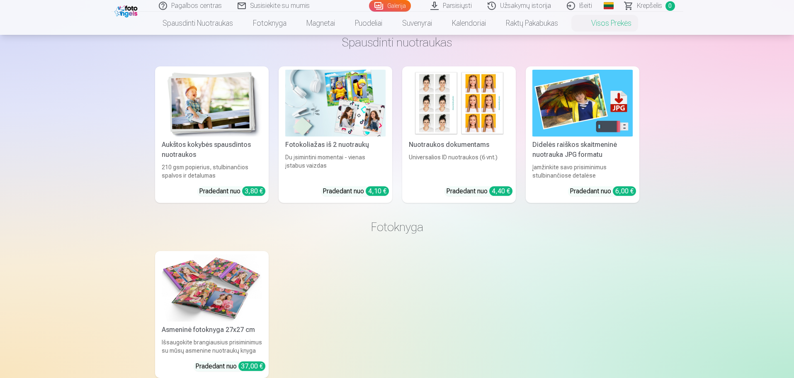 This screenshot has height=378, width=794. Describe the element at coordinates (582, 150) in the screenshot. I see `div: Didelės raiškos skaitmeninė nuotrauka JPG formatu` at that location.